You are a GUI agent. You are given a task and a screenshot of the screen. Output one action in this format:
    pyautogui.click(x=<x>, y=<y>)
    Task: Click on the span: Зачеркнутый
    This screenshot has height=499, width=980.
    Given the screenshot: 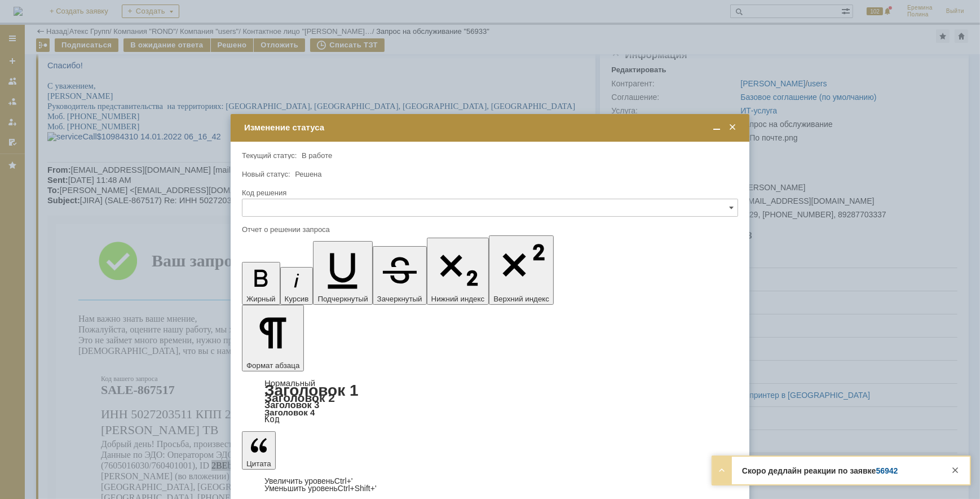 What is the action you would take?
    pyautogui.click(x=400, y=298)
    